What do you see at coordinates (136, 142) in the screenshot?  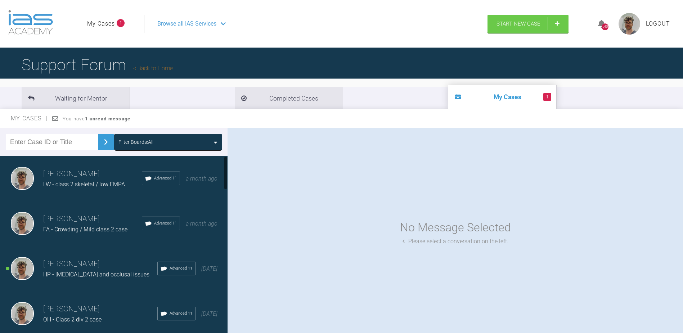 I see `div: Filter Boards: All` at bounding box center [136, 142].